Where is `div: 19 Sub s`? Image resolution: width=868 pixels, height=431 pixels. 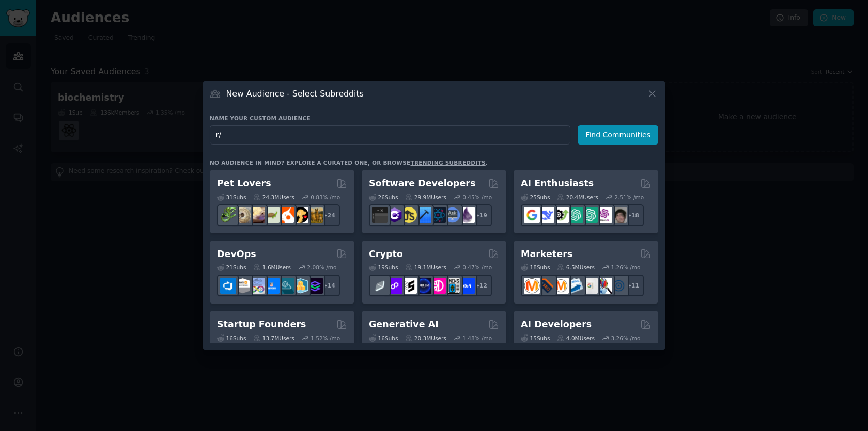
div: 19 Sub s is located at coordinates (383, 268).